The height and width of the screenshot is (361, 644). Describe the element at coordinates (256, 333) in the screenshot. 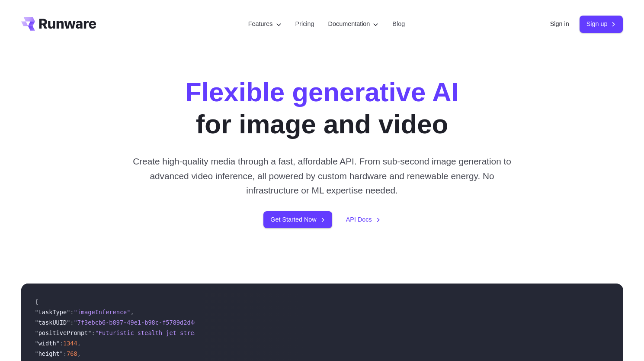

I see `span: "Futuristic stealth jet streaking through a neon-lit cityscape with glowing purple exhaust"` at that location.